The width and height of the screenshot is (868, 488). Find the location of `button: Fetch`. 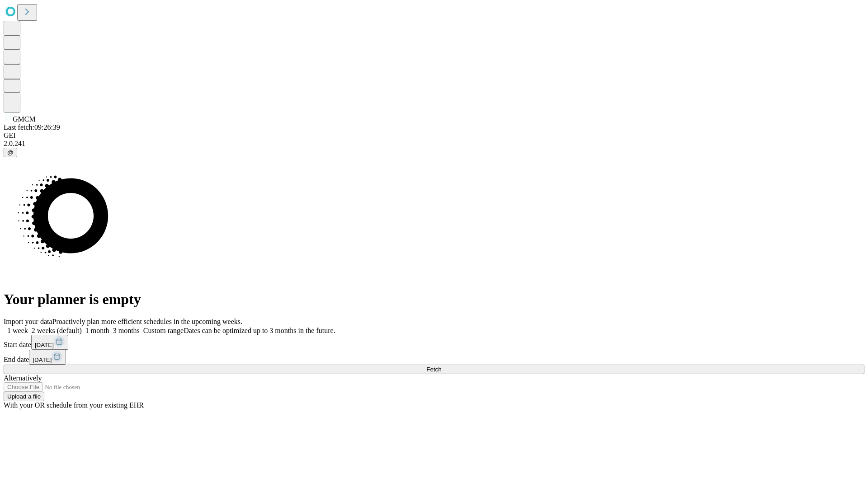

button: Fetch is located at coordinates (434, 370).